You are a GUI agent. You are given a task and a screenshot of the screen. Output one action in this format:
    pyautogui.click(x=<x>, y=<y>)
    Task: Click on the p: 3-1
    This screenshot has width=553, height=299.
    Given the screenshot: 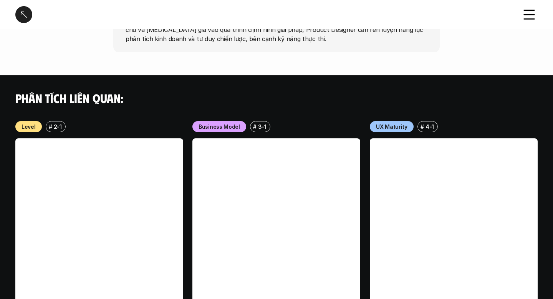 What is the action you would take?
    pyautogui.click(x=262, y=126)
    